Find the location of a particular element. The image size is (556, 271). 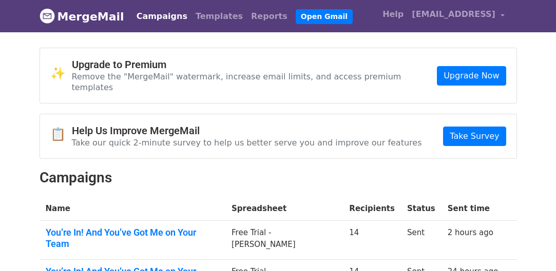

th: Sent time is located at coordinates (473, 209).